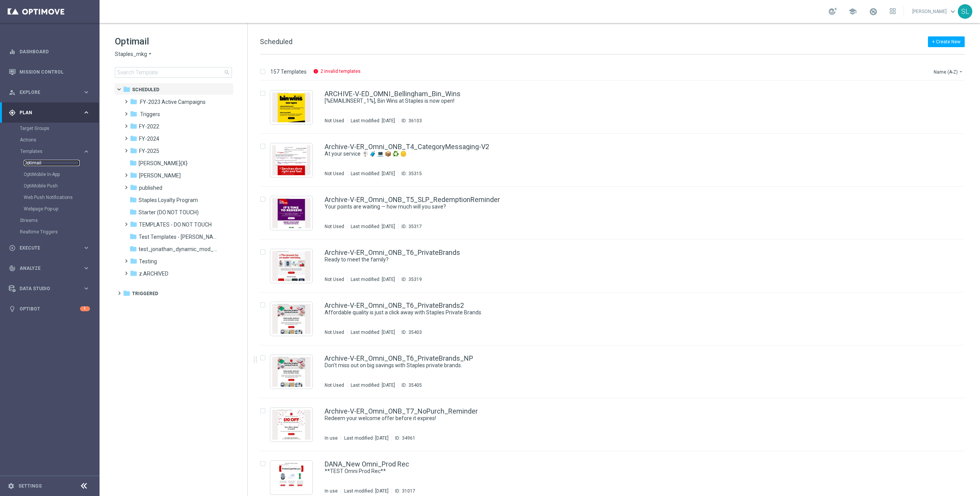 Image resolution: width=980 pixels, height=496 pixels. What do you see at coordinates (291, 478) in the screenshot?
I see `img: 31017.jpeg` at bounding box center [291, 478].